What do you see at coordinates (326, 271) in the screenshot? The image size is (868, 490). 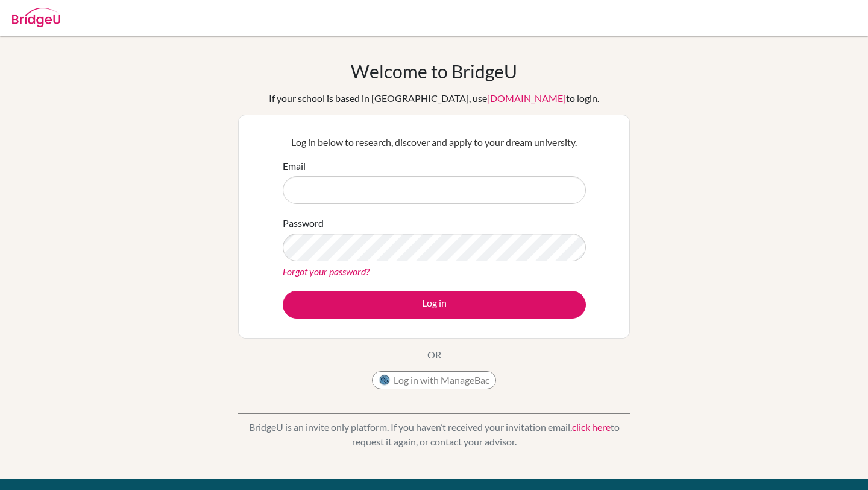 I see `a: Forgot your password?` at bounding box center [326, 271].